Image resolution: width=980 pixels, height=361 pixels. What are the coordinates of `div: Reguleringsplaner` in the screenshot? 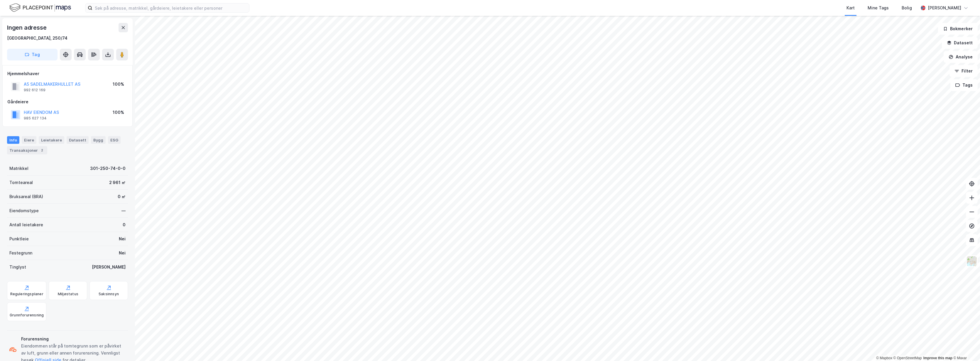 It's located at (27, 294).